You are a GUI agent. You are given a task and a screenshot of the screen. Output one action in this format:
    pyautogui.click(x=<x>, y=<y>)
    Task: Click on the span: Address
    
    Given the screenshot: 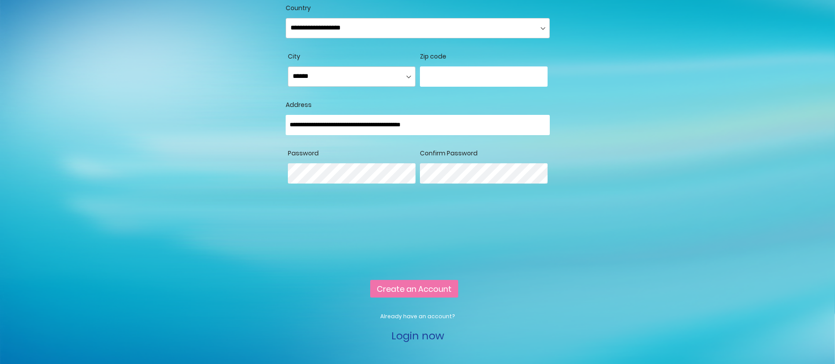 What is the action you would take?
    pyautogui.click(x=298, y=105)
    